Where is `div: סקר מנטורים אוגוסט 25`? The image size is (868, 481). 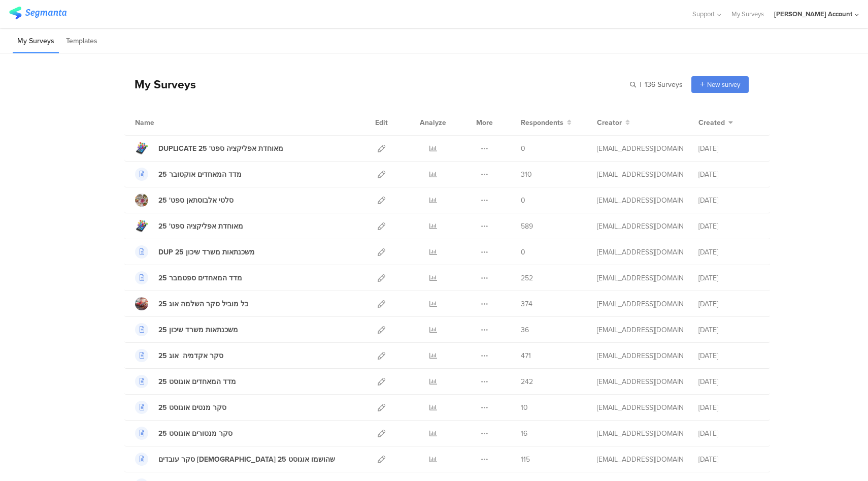
div: סקר מנטורים אוגוסט 25 is located at coordinates (195, 433).